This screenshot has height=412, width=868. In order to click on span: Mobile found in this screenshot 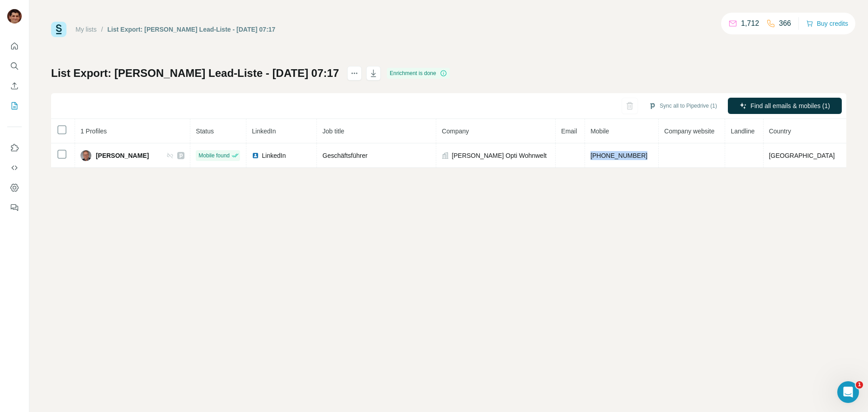, I will do `click(214, 155)`.